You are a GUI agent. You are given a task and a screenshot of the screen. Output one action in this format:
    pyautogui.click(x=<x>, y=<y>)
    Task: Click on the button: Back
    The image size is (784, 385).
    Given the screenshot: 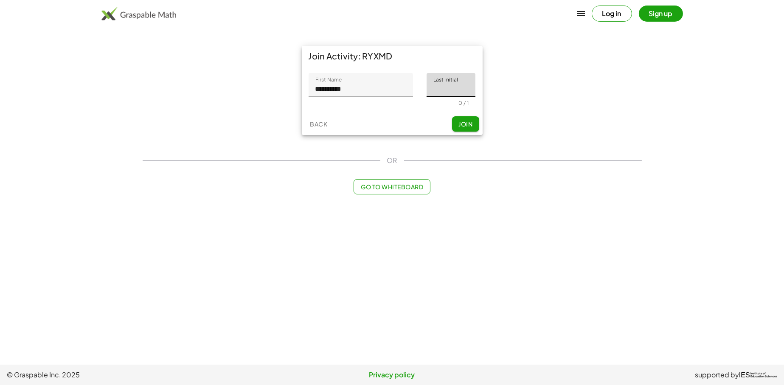 What is the action you would take?
    pyautogui.click(x=319, y=124)
    